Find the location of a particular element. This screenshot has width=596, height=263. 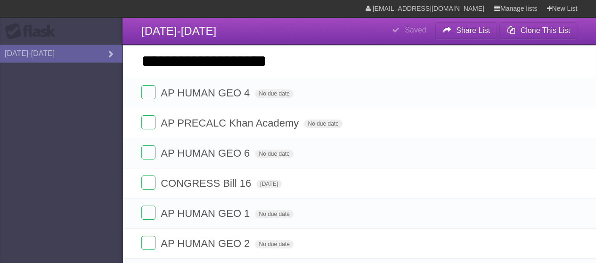

b: Saved is located at coordinates (415, 30).